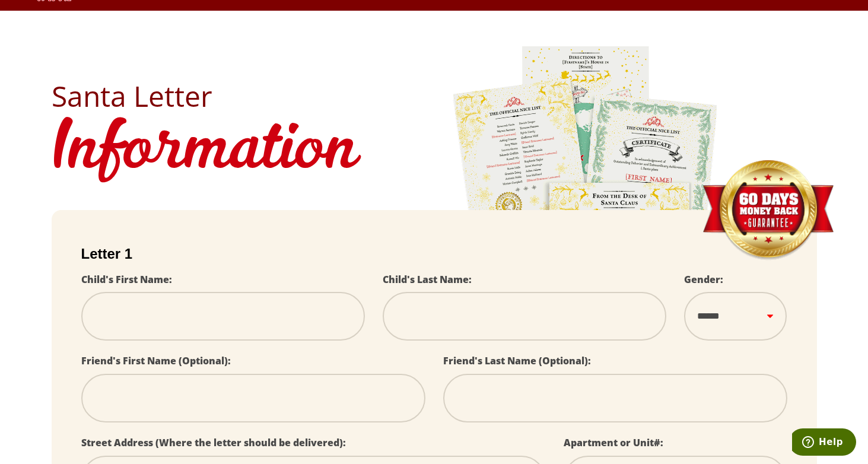  I want to click on label: Apartment or Unit#:, so click(614, 442).